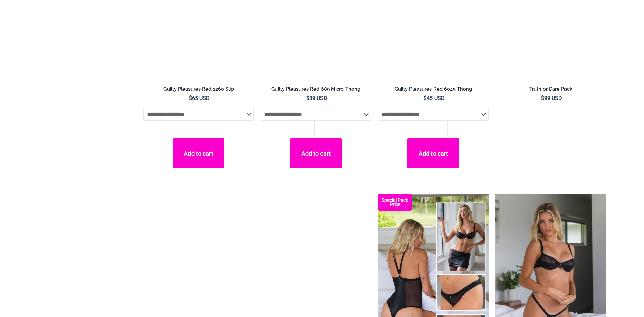 Image resolution: width=644 pixels, height=317 pixels. Describe the element at coordinates (199, 89) in the screenshot. I see `h2: Guilty Pleasures Red 1260 Slip` at that location.